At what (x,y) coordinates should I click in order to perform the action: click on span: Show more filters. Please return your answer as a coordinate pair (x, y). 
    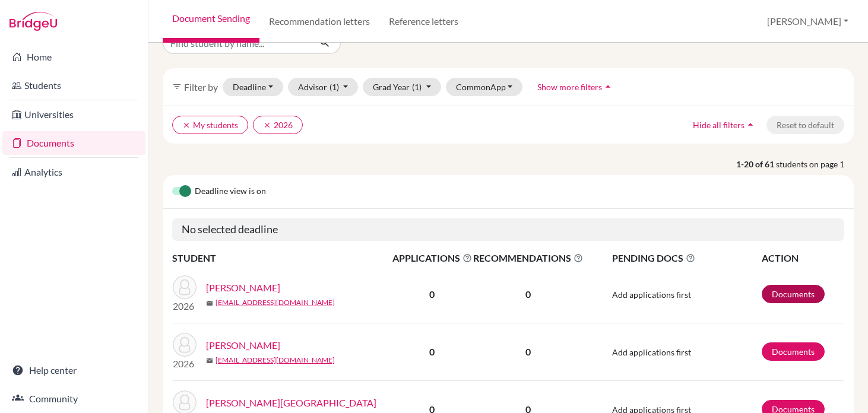
    Looking at the image, I should click on (569, 86).